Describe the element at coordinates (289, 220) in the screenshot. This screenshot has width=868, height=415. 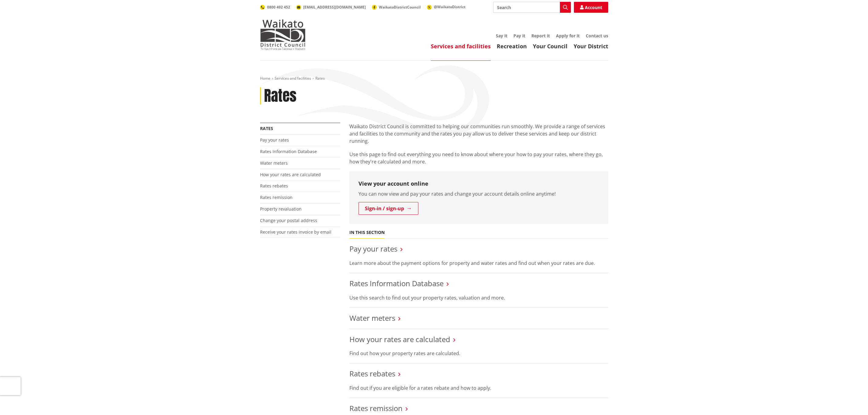
I see `a: Change your postal address` at that location.